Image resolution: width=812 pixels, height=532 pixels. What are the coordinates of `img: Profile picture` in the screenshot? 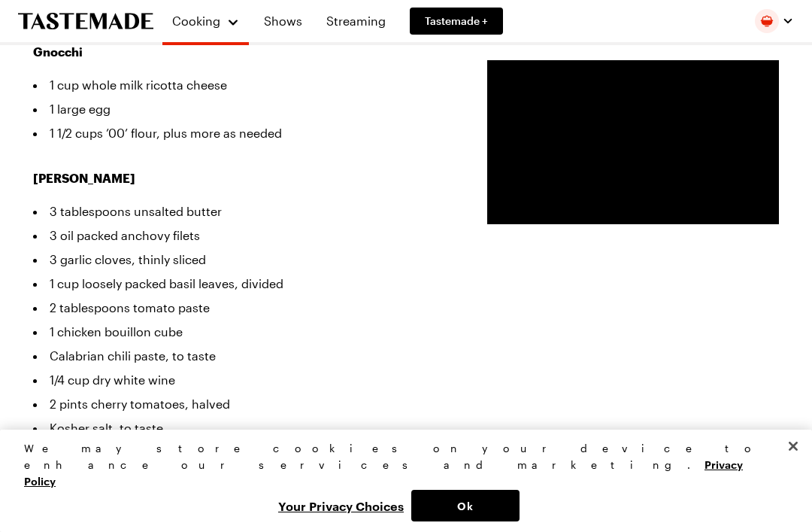 It's located at (766, 21).